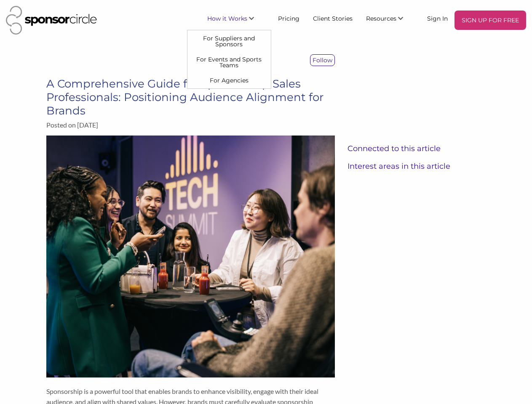  What do you see at coordinates (51, 20) in the screenshot?
I see `img: Sponsor Circle Logo` at bounding box center [51, 20].